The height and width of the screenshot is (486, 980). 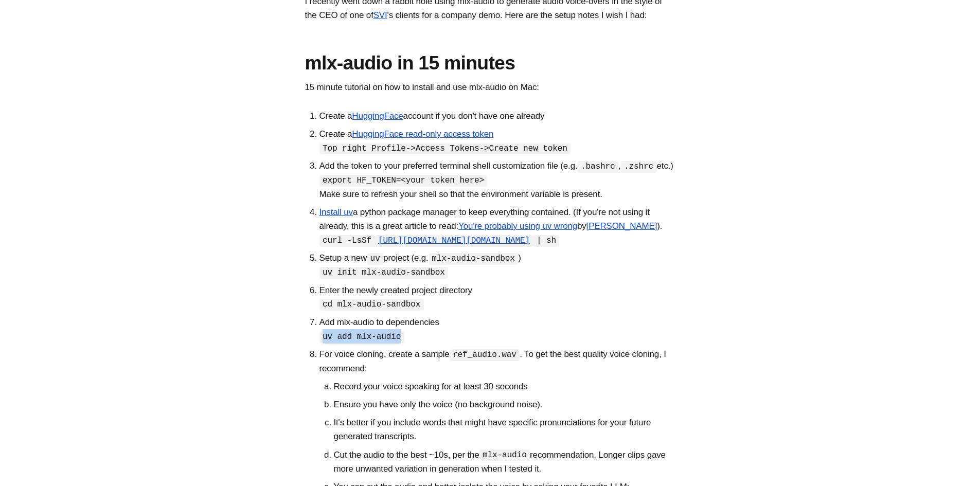 What do you see at coordinates (497, 115) in the screenshot?
I see `li: Create a account if you don't have one already` at bounding box center [497, 115].